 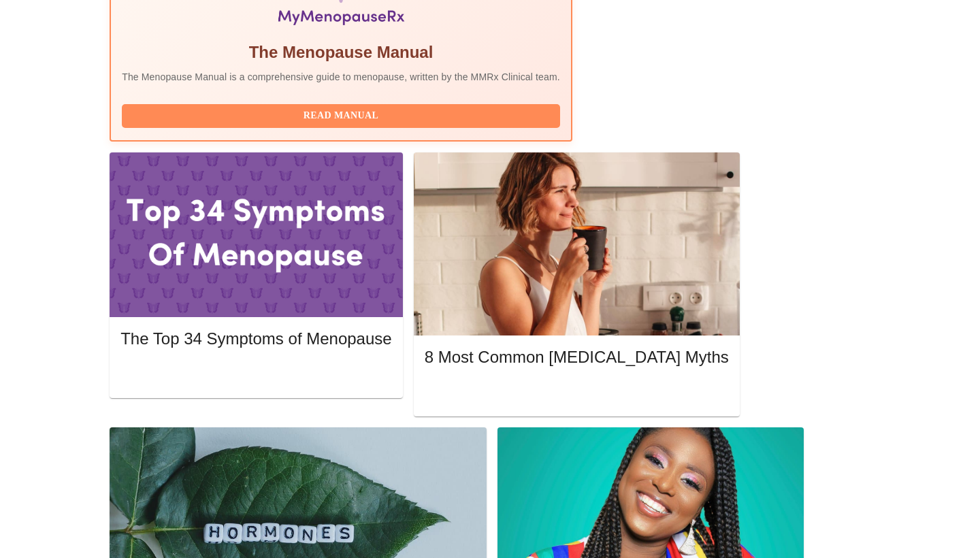 I want to click on h5: The Menopause Manual, so click(x=341, y=52).